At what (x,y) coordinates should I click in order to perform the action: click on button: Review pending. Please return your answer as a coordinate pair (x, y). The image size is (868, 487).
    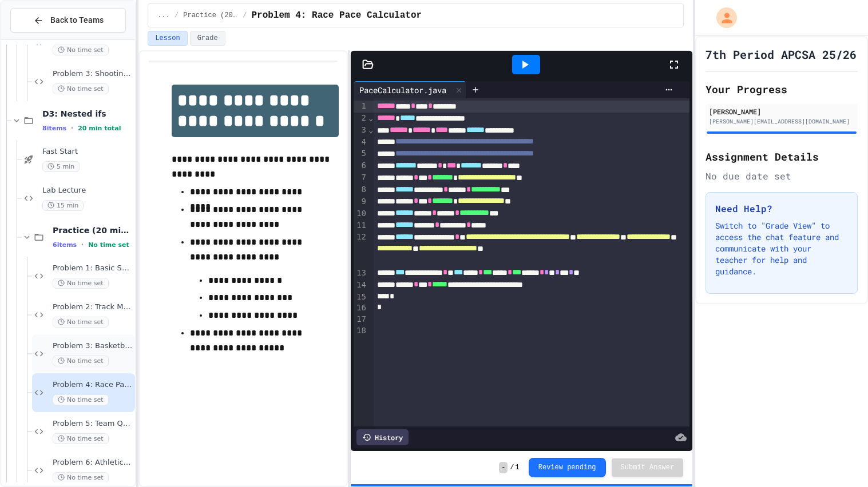
    Looking at the image, I should click on (567, 468).